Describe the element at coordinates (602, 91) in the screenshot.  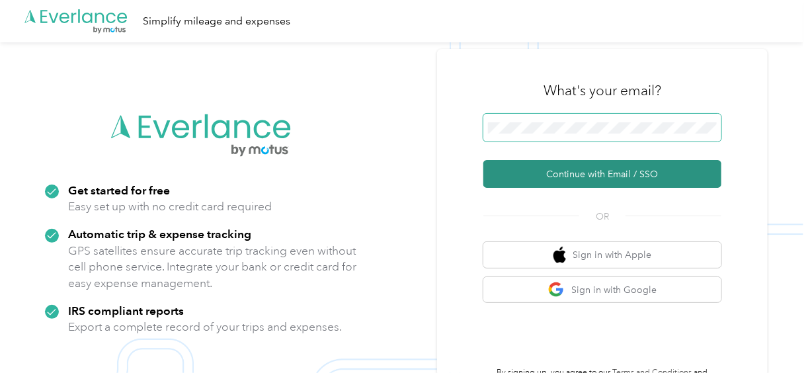
I see `h3: What's your email?` at that location.